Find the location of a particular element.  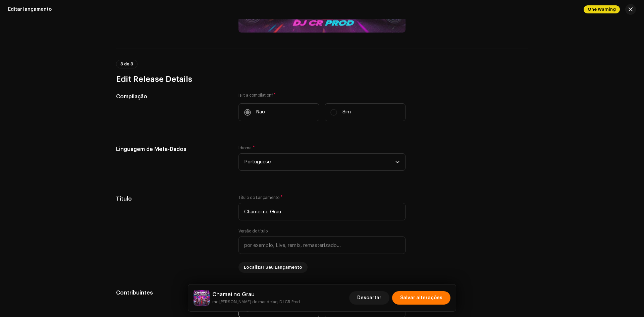

label: Is it a compilation? is located at coordinates (322, 95).